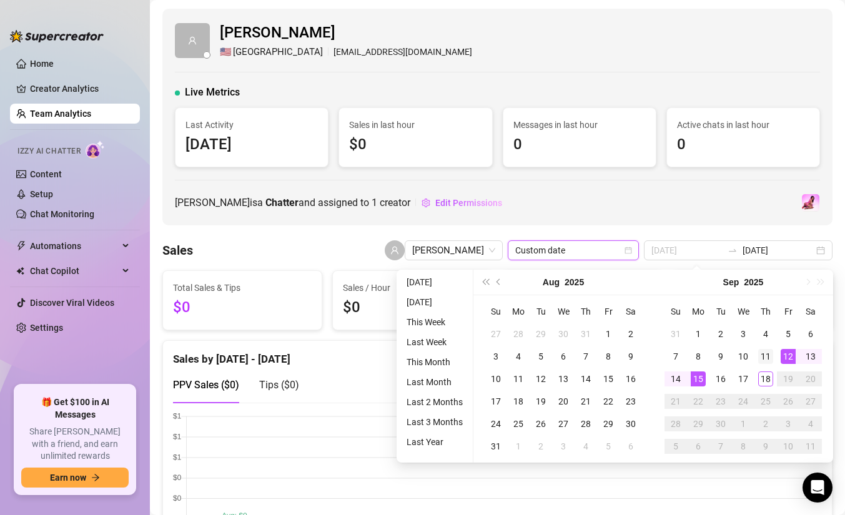 The width and height of the screenshot is (845, 515). Describe the element at coordinates (608, 424) in the screenshot. I see `td: 2025-08-29` at that location.